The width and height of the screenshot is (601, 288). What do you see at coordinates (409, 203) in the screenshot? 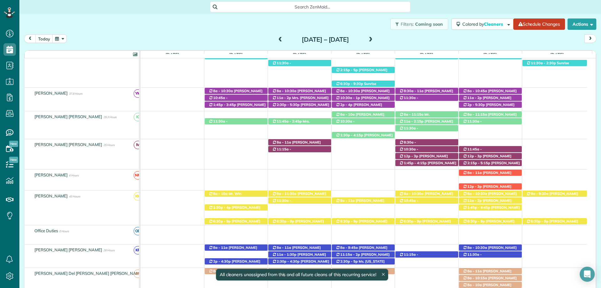
I see `span: 10:45a - 1:15p` at bounding box center [409, 203].